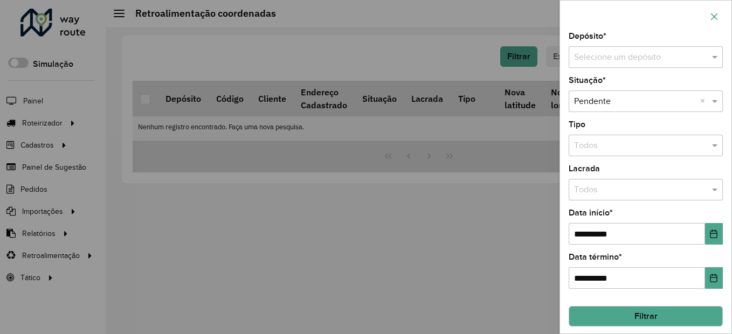 The image size is (732, 334). I want to click on span: Clear all, so click(705, 101).